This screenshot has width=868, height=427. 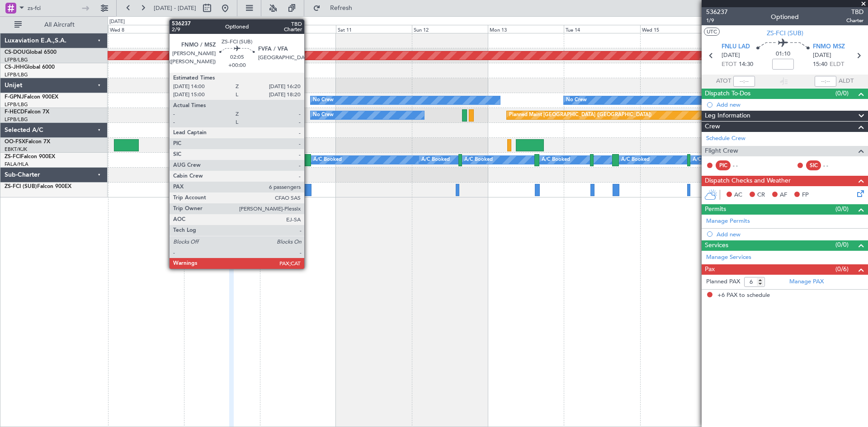 I want to click on a: OO-FSXFalcon 7X, so click(x=27, y=142).